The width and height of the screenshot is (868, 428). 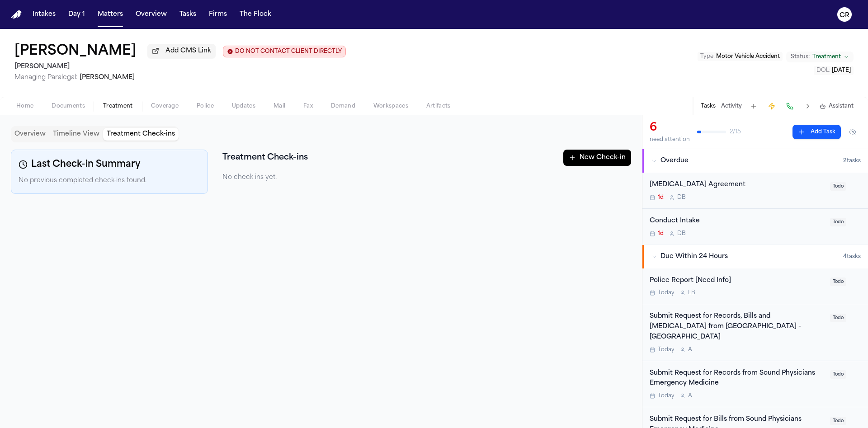 I want to click on button: Activity, so click(x=731, y=106).